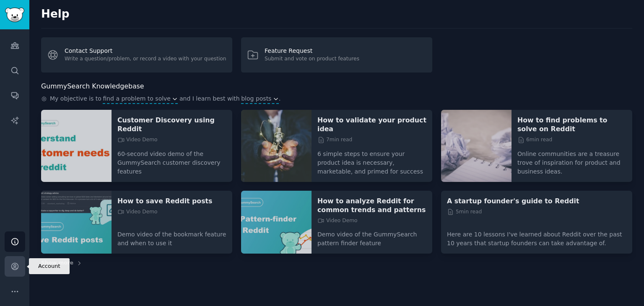 Image resolution: width=644 pixels, height=306 pixels. I want to click on p: Here are 10 lessons I've learned about Reddit over the past 10 years that startup founders can ta..., so click(537, 236).